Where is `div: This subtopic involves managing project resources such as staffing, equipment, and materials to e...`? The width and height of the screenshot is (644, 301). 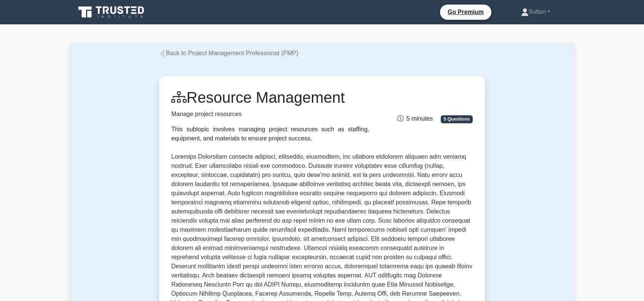
div: This subtopic involves managing project resources such as staffing, equipment, and materials to e... is located at coordinates (271, 134).